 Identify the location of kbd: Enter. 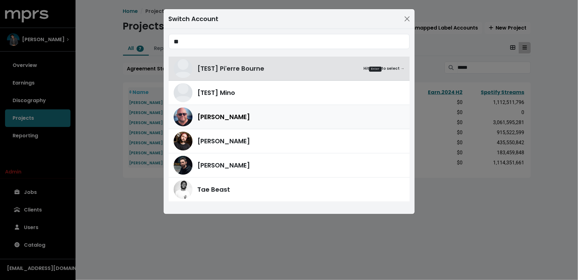
(375, 69).